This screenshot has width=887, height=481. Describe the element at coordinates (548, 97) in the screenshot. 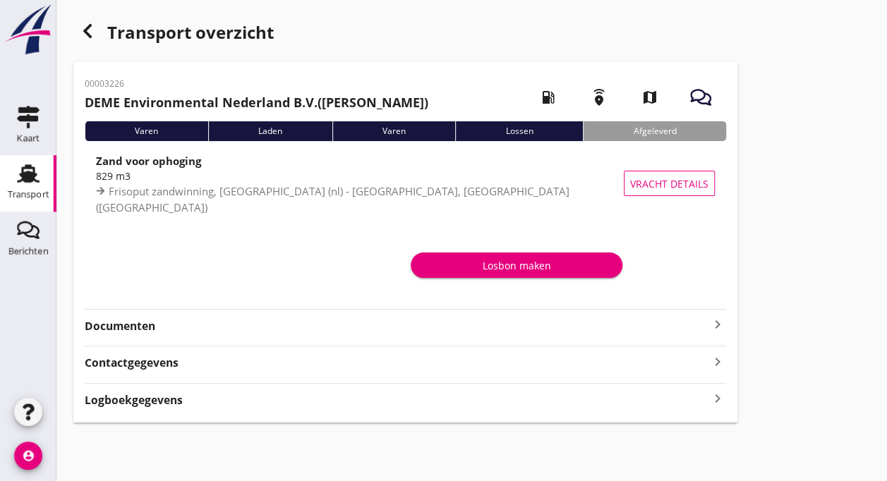

I see `i: local_gas_station` at that location.